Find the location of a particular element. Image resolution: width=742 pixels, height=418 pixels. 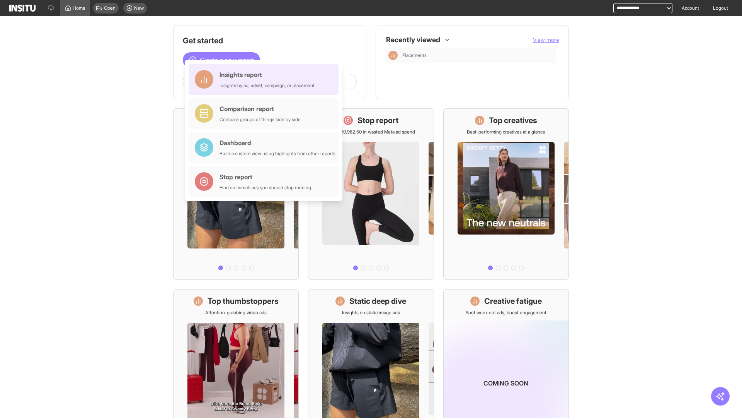

h1: Get started is located at coordinates (270, 41).